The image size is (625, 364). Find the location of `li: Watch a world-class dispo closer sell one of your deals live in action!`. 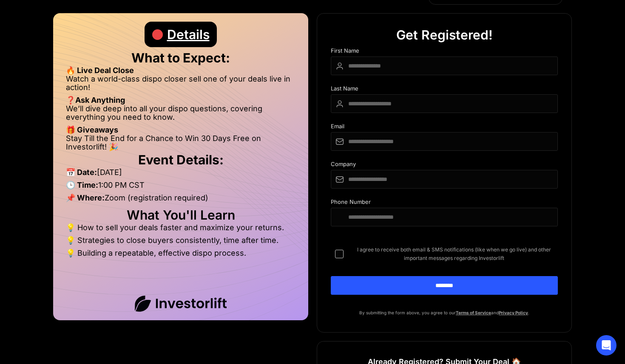

li: Watch a world-class dispo closer sell one of your deals live in action! is located at coordinates (181, 85).